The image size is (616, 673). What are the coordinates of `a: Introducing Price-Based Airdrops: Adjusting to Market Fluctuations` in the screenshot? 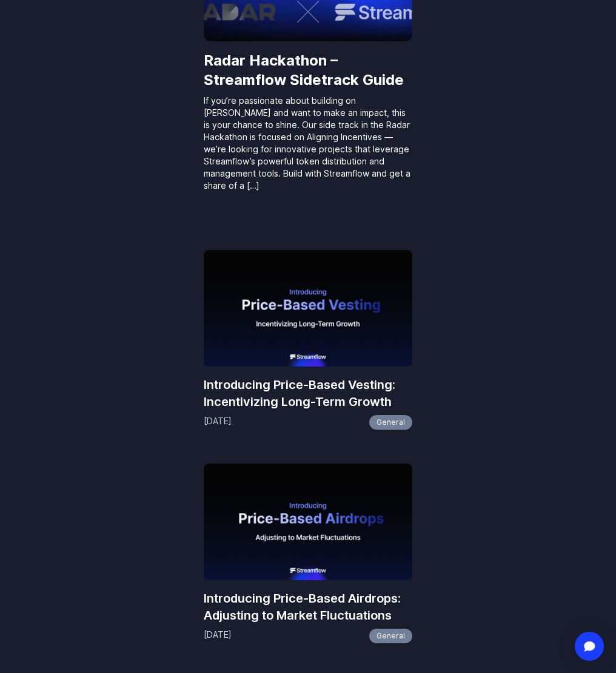 It's located at (308, 606).